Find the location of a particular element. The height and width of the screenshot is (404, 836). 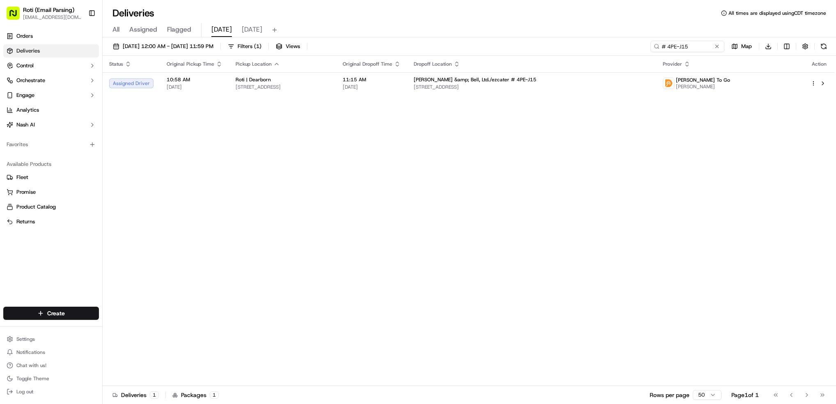

span: ( 1 ) is located at coordinates (258, 46).